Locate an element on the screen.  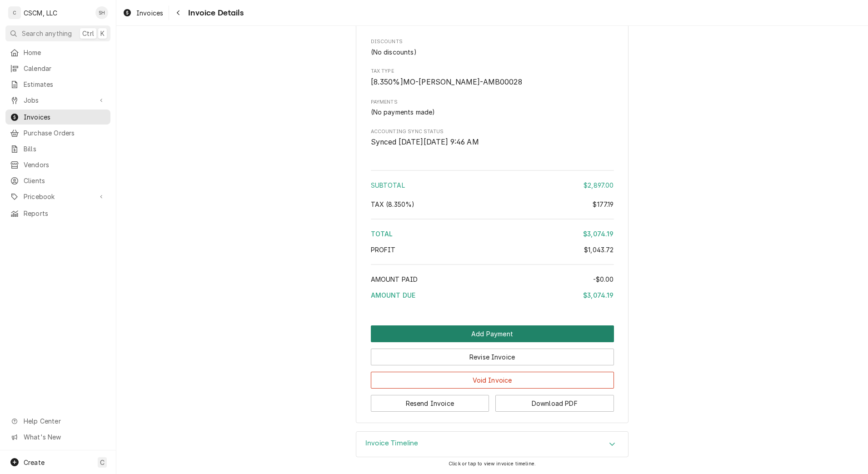
span: Jobs is located at coordinates (58, 100).